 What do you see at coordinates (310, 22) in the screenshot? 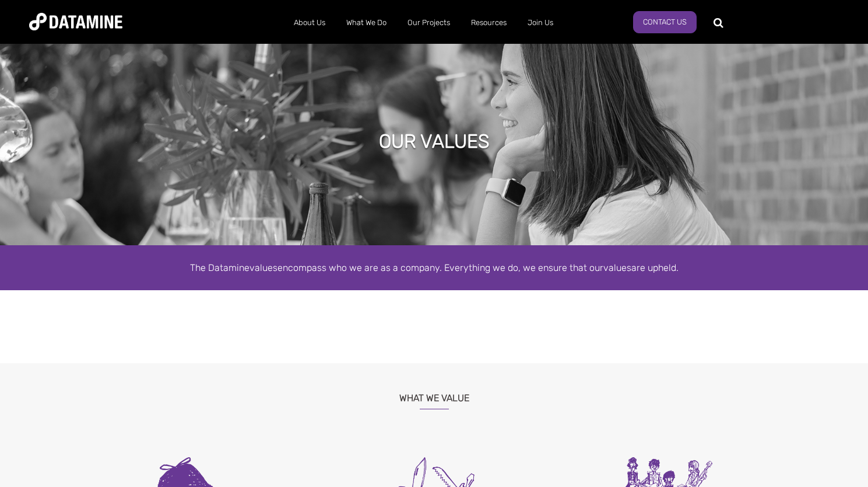
I see `a: About Us` at bounding box center [310, 22].